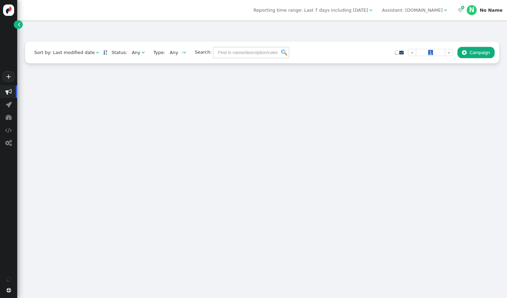 Image resolution: width=507 pixels, height=298 pixels. Describe the element at coordinates (157, 53) in the screenshot. I see `span: Type:` at that location.